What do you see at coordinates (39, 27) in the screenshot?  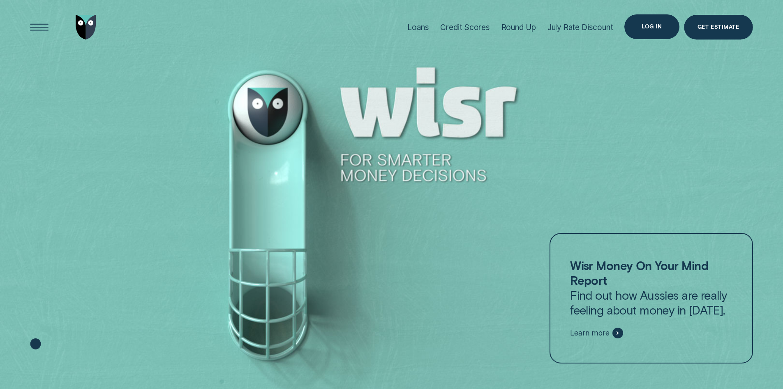 I see `button: Open Menu` at bounding box center [39, 27].